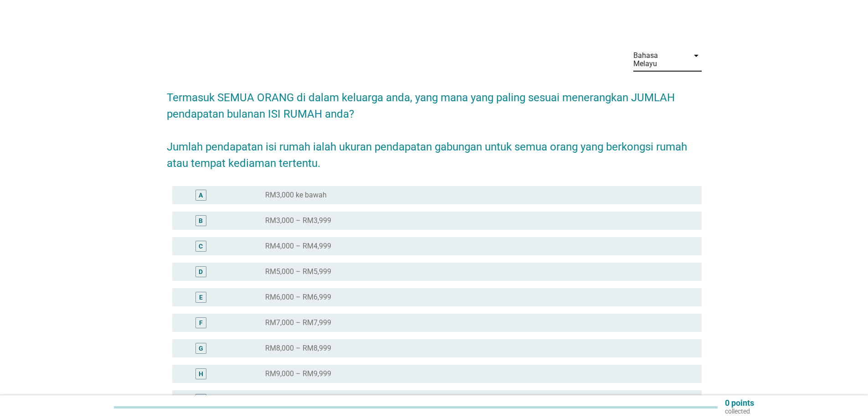 The image size is (868, 419). What do you see at coordinates (298, 349) in the screenshot?
I see `label: RM8,000 – RM8,999` at bounding box center [298, 349].